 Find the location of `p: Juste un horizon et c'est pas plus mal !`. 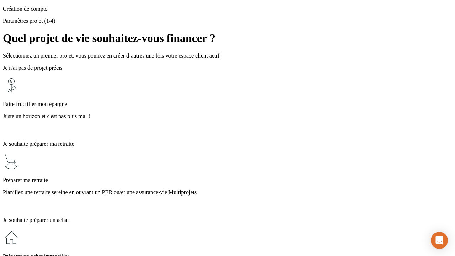

p: Juste un horizon et c'est pas plus mal ! is located at coordinates (228, 116).